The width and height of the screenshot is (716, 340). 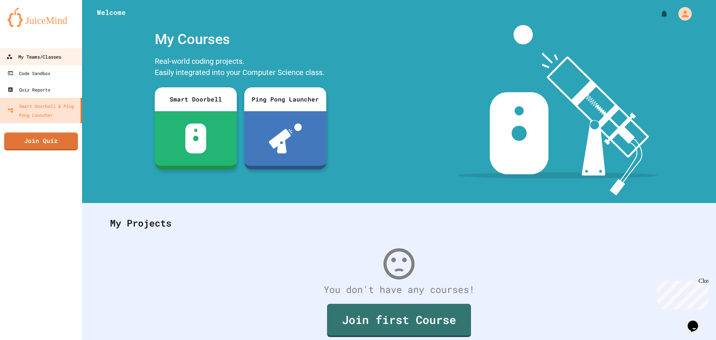 What do you see at coordinates (29, 73) in the screenshot?
I see `div: Code Sandbox` at bounding box center [29, 73].